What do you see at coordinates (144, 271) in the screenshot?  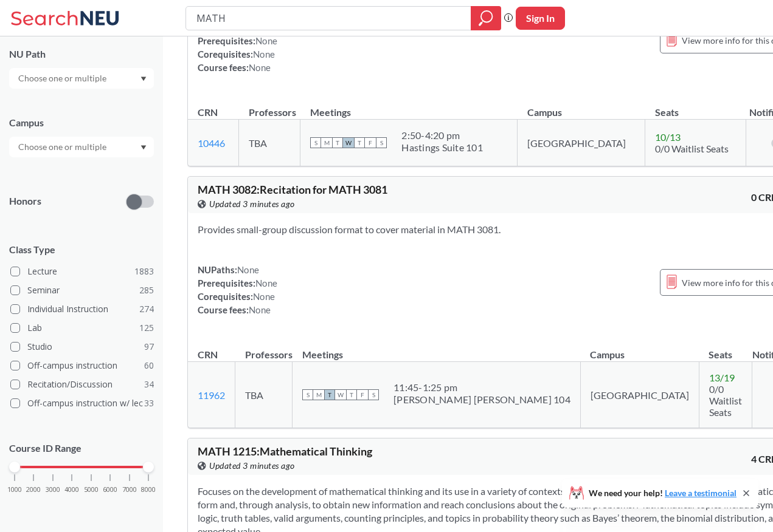 I see `span: 1883` at bounding box center [144, 271].